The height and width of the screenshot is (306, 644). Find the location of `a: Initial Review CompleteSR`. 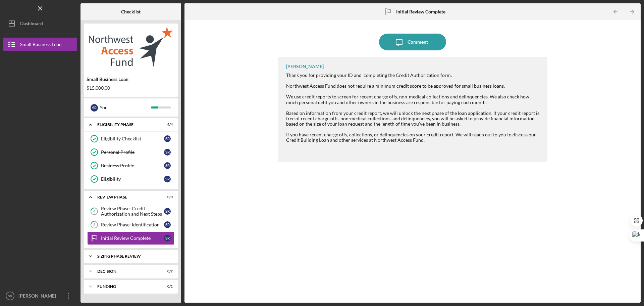

a: Initial Review CompleteSR is located at coordinates (131, 238).